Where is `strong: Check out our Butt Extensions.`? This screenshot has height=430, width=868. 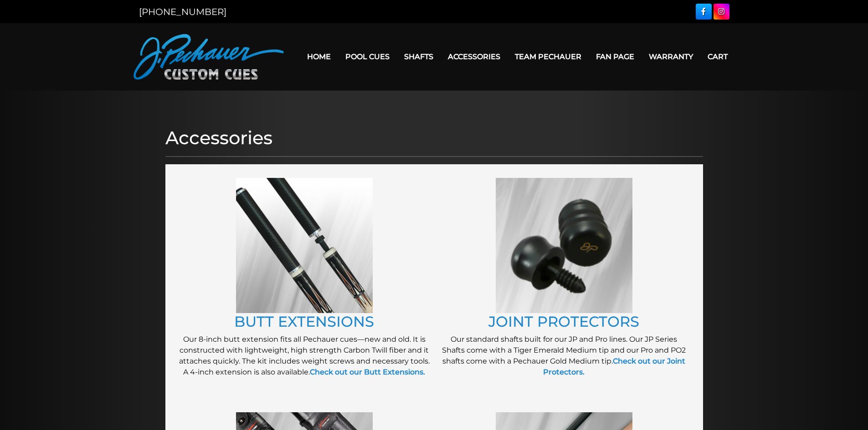
strong: Check out our Butt Extensions. is located at coordinates (367, 372).